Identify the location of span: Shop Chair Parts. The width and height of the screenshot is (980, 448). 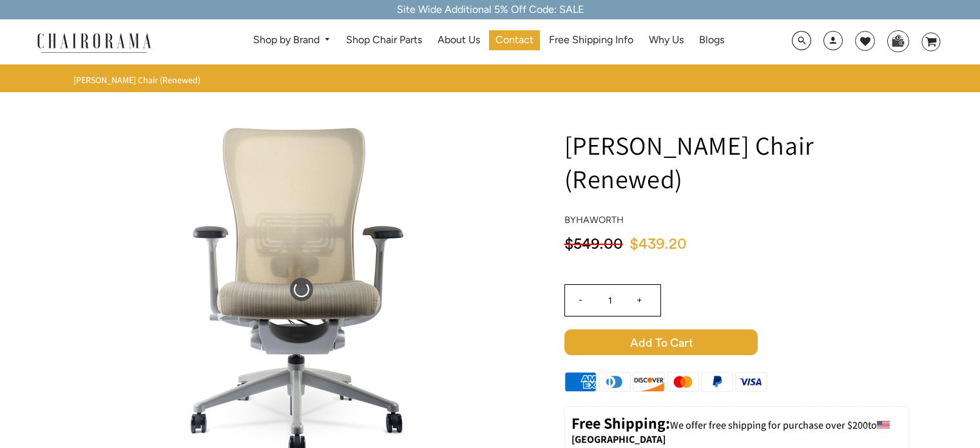
(384, 40).